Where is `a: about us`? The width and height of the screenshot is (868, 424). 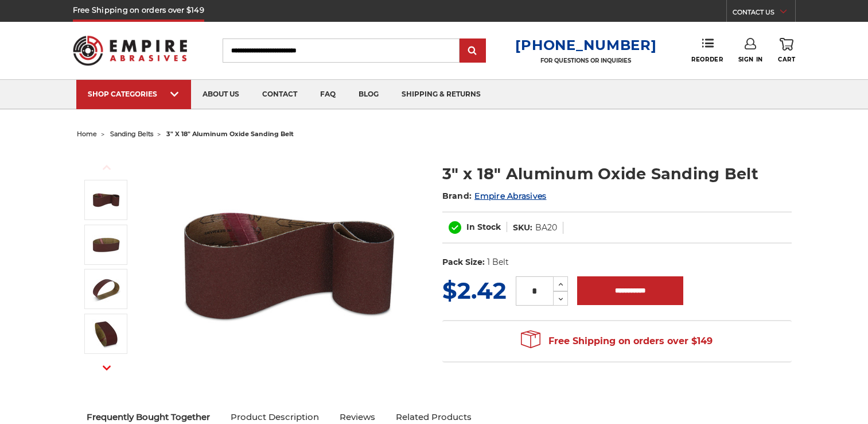 a: about us is located at coordinates (221, 94).